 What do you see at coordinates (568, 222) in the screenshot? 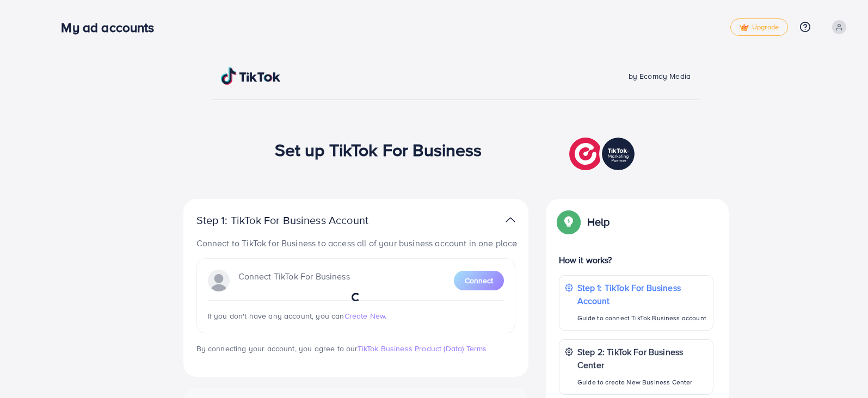
I see `img: Popup guide` at bounding box center [568, 222].